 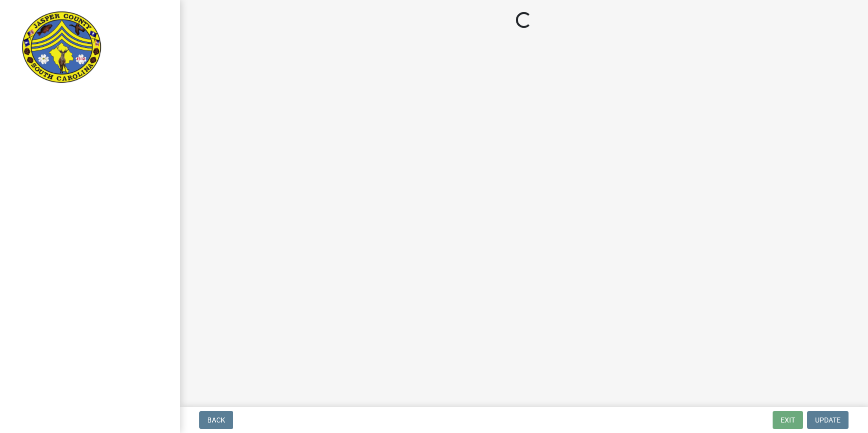 I want to click on button: Update, so click(x=827, y=420).